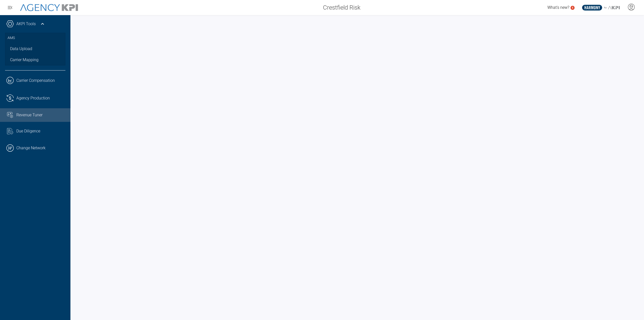 The height and width of the screenshot is (320, 644). Describe the element at coordinates (558, 7) in the screenshot. I see `span: What's new?` at that location.